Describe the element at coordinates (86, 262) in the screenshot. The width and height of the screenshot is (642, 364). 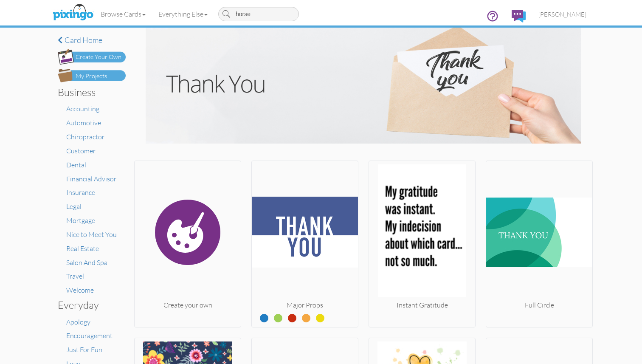
I see `a: Salon And Spa` at that location.